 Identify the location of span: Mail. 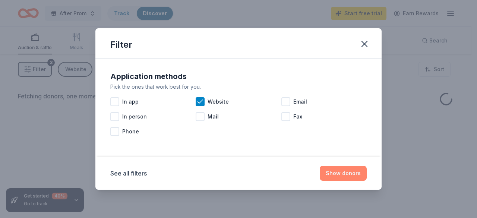
(213, 117).